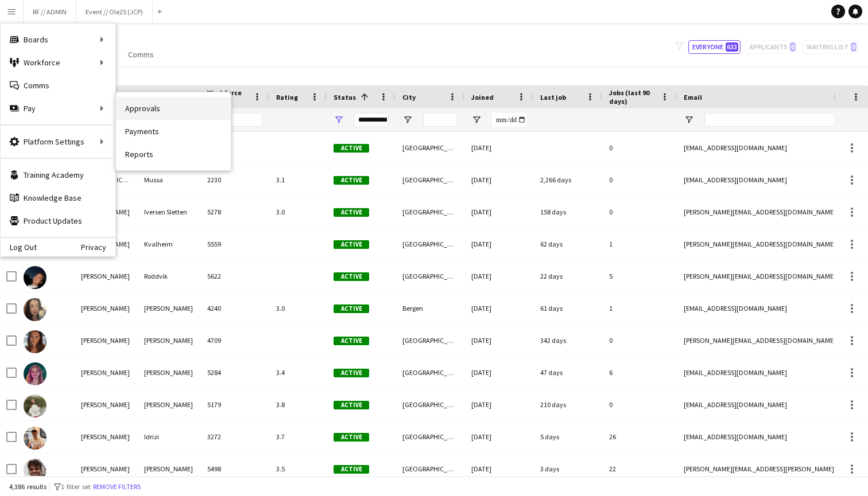  Describe the element at coordinates (235, 244) in the screenshot. I see `div: 5559` at that location.